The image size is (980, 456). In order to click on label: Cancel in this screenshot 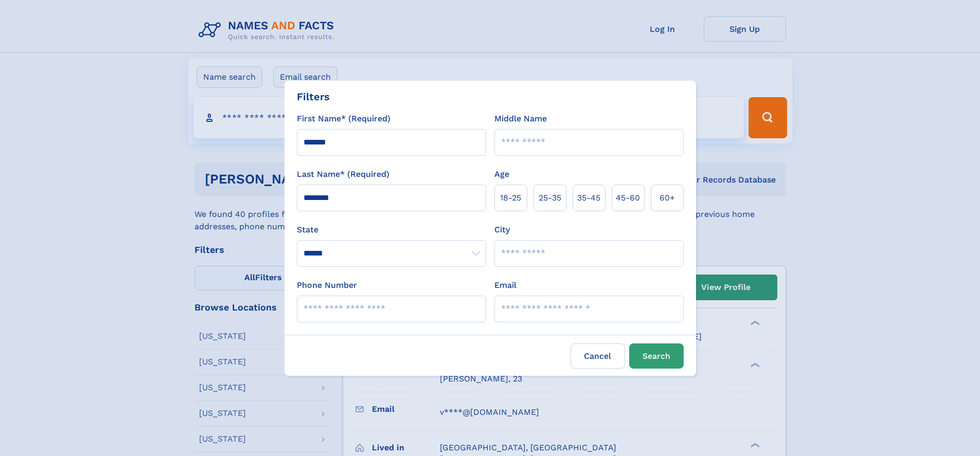, I will do `click(598, 356)`.